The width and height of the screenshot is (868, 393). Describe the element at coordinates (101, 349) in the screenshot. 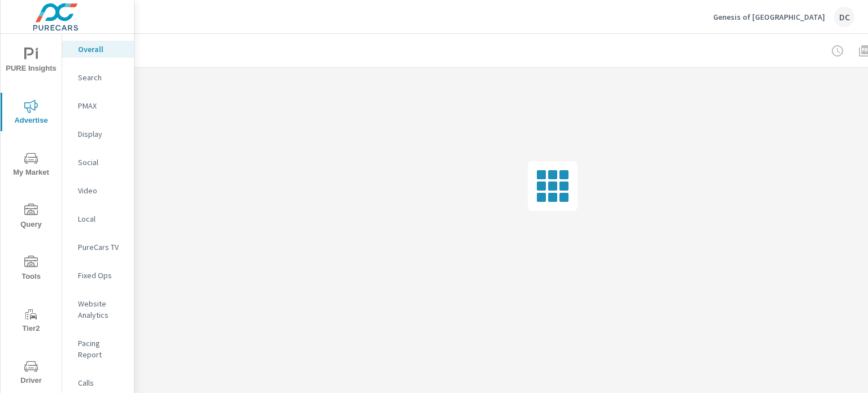

I see `p: Pacing Report` at that location.